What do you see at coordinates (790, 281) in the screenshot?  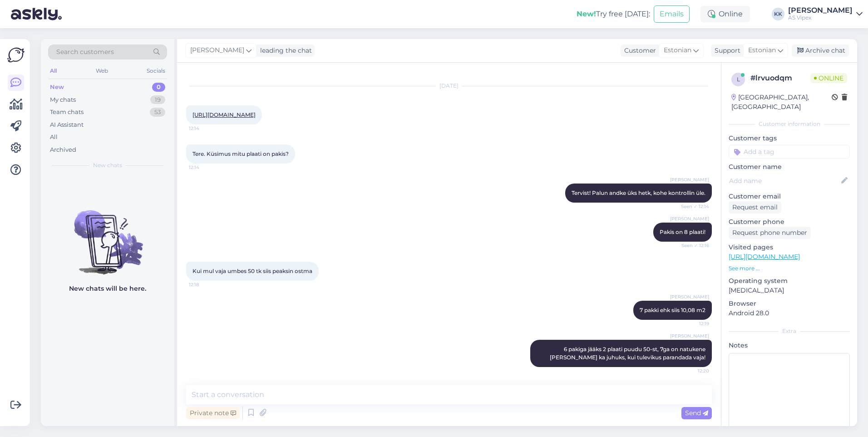 I see `p: Operating system` at bounding box center [790, 281].